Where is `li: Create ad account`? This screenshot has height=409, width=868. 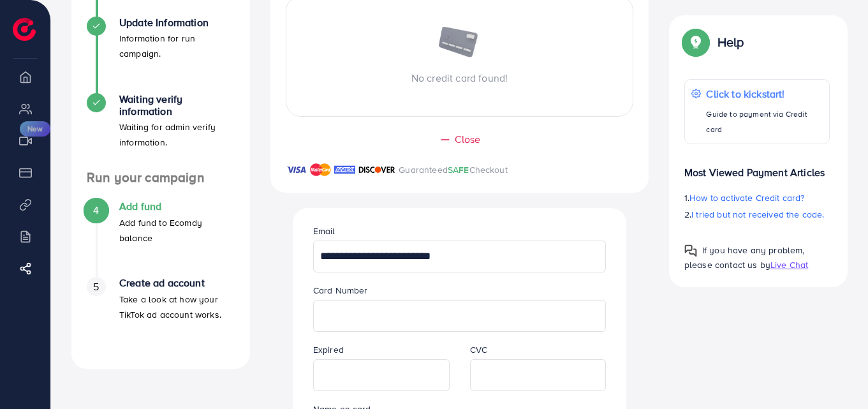 li: Create ad account is located at coordinates (161, 315).